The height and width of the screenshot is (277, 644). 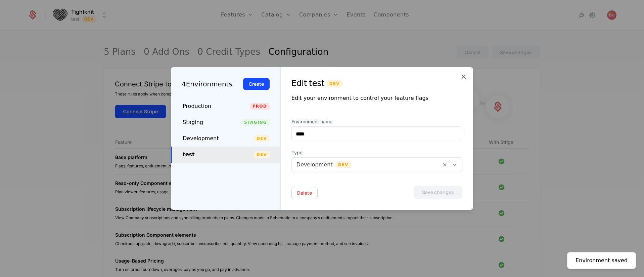 What do you see at coordinates (218, 138) in the screenshot?
I see `div: Development` at bounding box center [218, 138].